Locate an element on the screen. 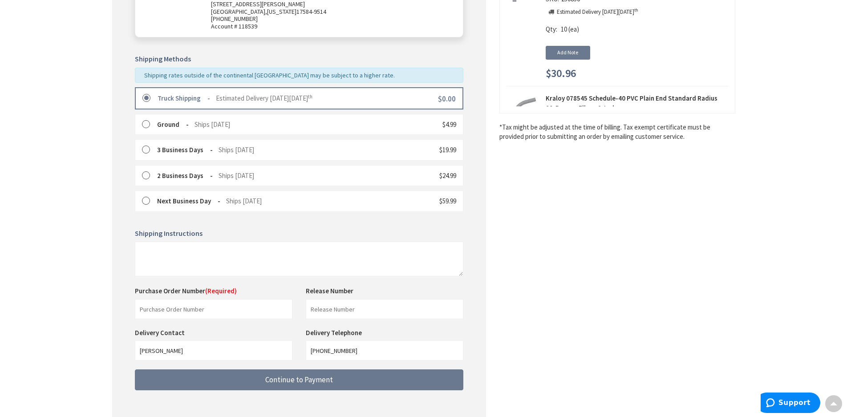  span: Account # 118539 is located at coordinates (329, 26).